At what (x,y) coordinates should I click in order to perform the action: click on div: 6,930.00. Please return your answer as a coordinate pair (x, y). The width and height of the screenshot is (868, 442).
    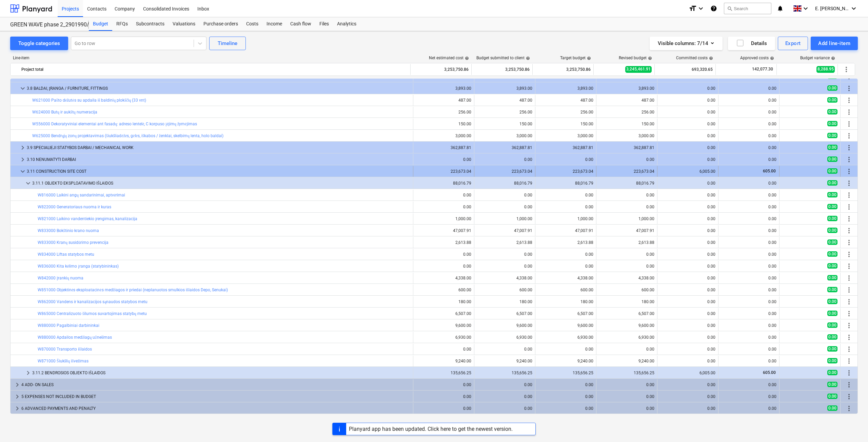
    Looking at the image, I should click on (443, 338).